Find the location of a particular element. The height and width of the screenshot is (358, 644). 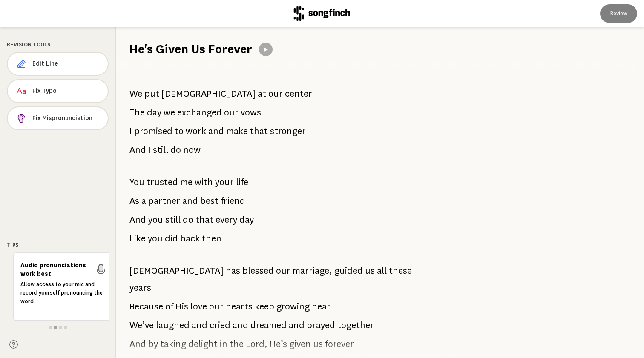

button: Fix Typo is located at coordinates (58, 91).